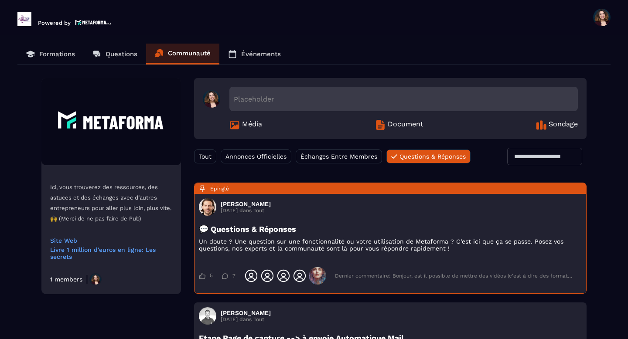 The width and height of the screenshot is (628, 339). What do you see at coordinates (404, 99) in the screenshot?
I see `div: Placeholder` at bounding box center [404, 99].